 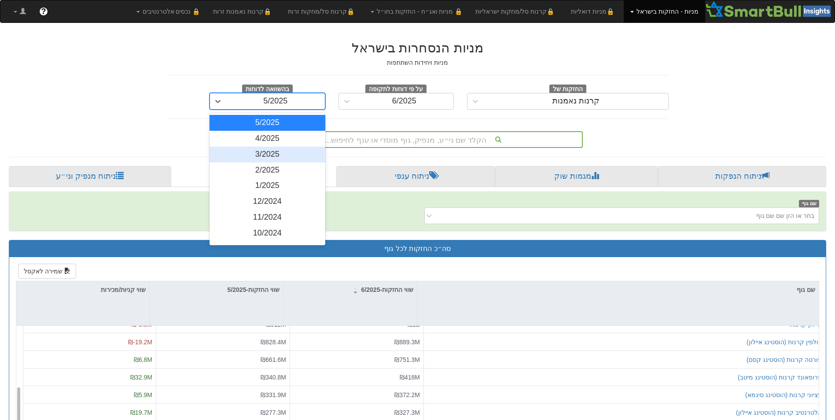 What do you see at coordinates (142, 324) in the screenshot?
I see `span: ₪-3.5M` at bounding box center [142, 324].